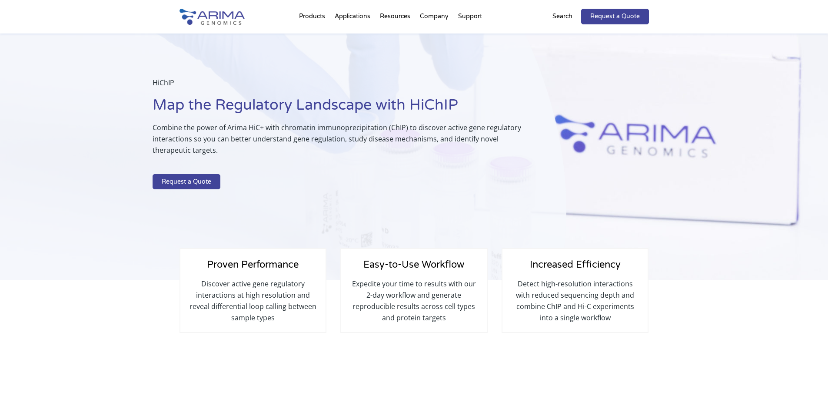 The image size is (828, 393). I want to click on span: Increased Efficiency, so click(575, 264).